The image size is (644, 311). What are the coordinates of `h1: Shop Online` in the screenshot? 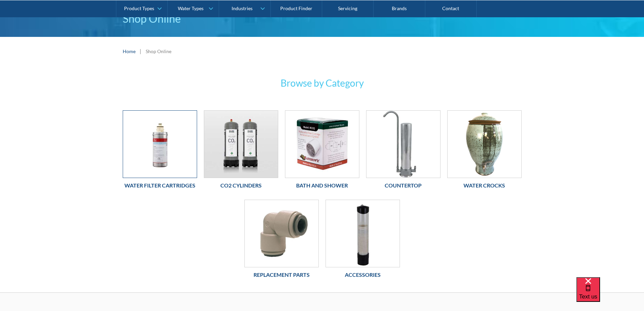 It's located at (322, 19).